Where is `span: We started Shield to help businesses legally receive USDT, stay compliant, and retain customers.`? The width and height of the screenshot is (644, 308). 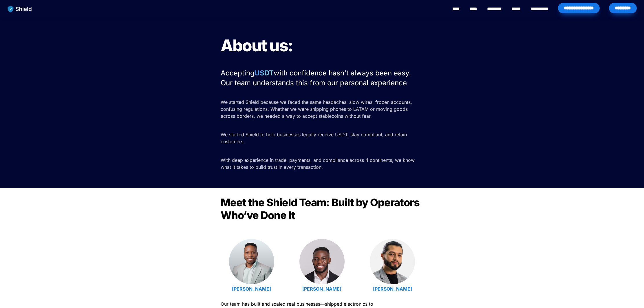
span: We started Shield to help businesses legally receive USDT, stay compliant, and retain customers. is located at coordinates (314, 138).